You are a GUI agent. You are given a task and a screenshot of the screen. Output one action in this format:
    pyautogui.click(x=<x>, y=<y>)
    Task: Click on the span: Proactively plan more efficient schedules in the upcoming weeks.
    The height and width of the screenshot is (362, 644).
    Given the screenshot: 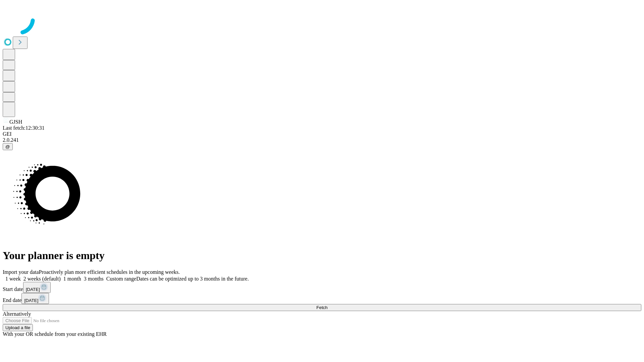 What is the action you would take?
    pyautogui.click(x=109, y=272)
    